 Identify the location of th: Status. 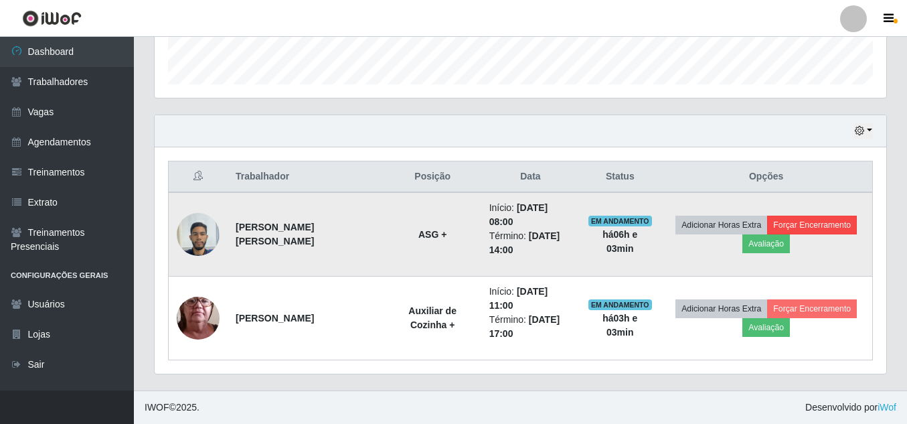
(620, 177).